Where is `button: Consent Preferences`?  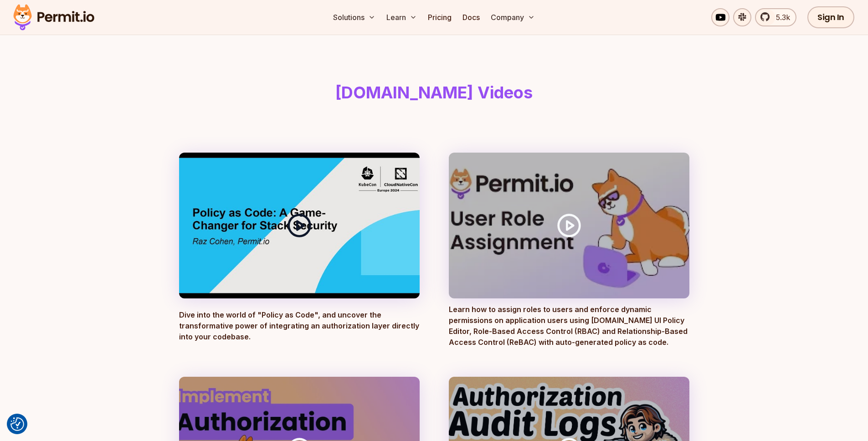 button: Consent Preferences is located at coordinates (17, 424).